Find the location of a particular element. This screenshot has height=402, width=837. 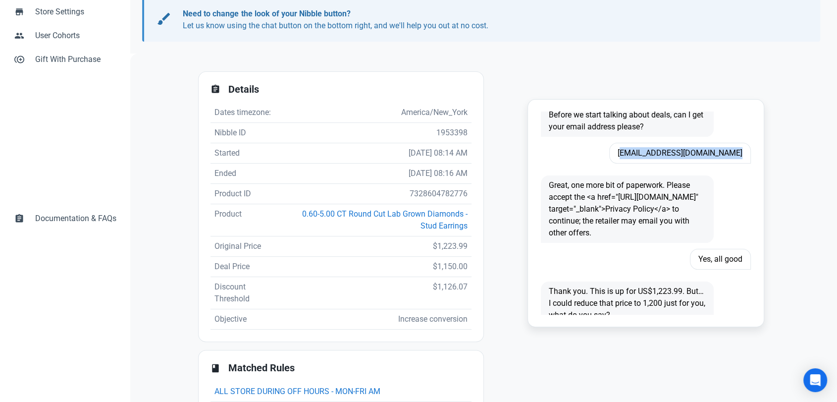

a: peopleUser Cohorts is located at coordinates (65, 36).